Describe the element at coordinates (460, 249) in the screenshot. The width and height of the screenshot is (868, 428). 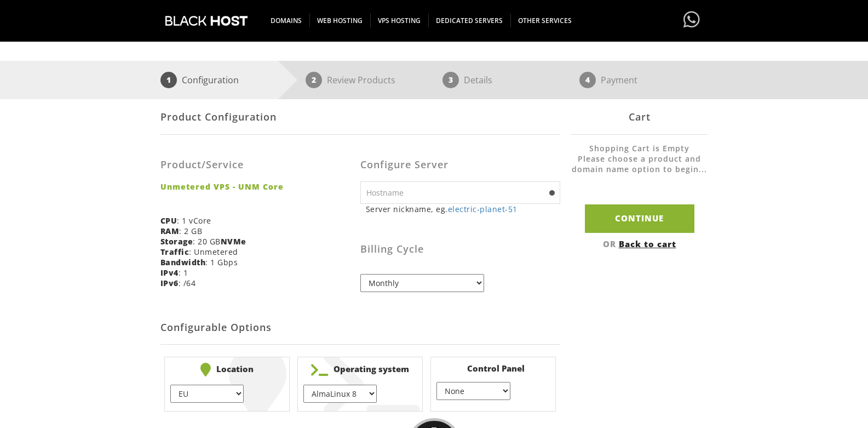
I see `h3: Billing Cycle` at that location.